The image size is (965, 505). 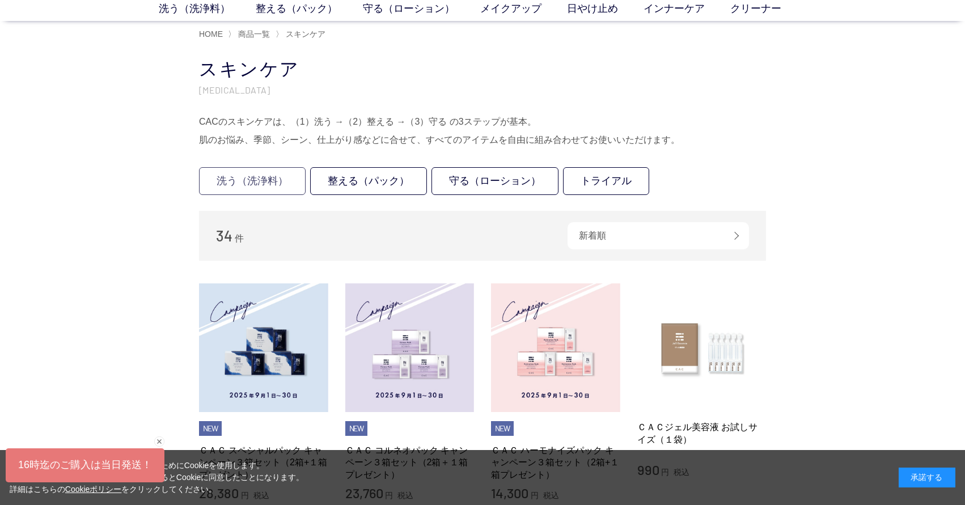 I want to click on a: クリーナー, so click(x=768, y=9).